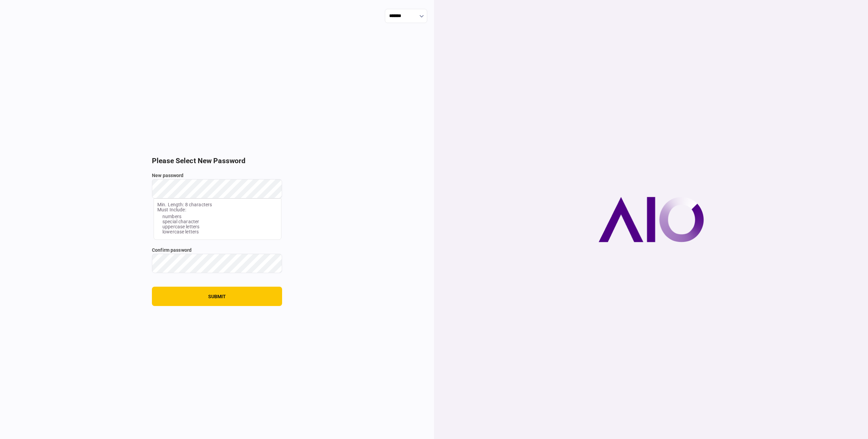 This screenshot has height=439, width=868. What do you see at coordinates (651, 220) in the screenshot?
I see `img: AIO company logo` at bounding box center [651, 220].